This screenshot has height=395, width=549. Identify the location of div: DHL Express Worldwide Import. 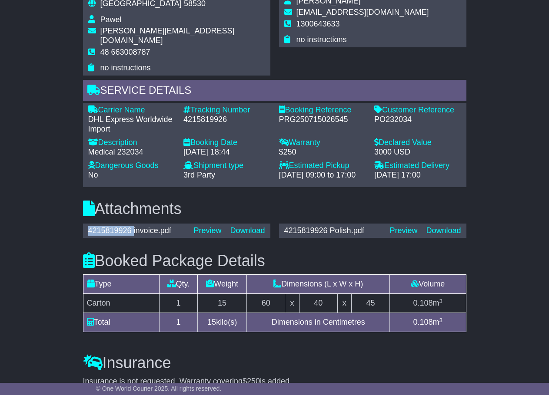
(132, 124).